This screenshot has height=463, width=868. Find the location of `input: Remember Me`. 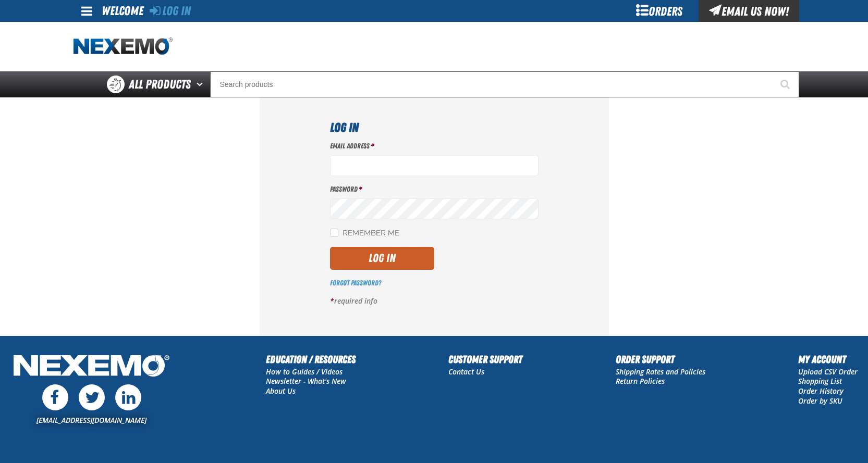

input: Remember Me is located at coordinates (334, 233).